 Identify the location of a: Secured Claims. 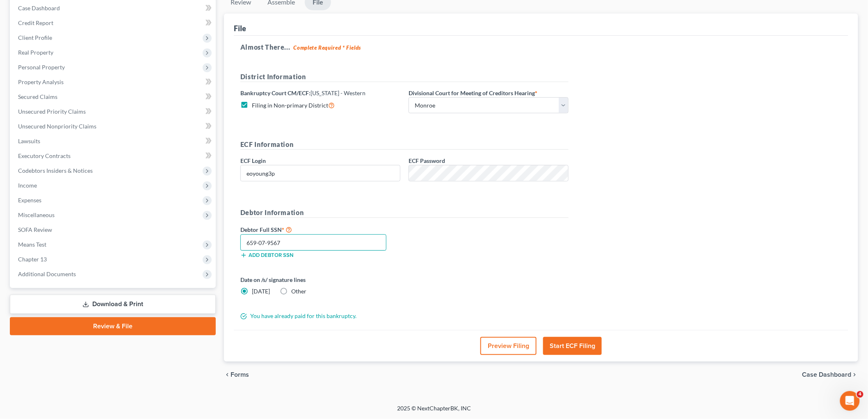
(114, 97).